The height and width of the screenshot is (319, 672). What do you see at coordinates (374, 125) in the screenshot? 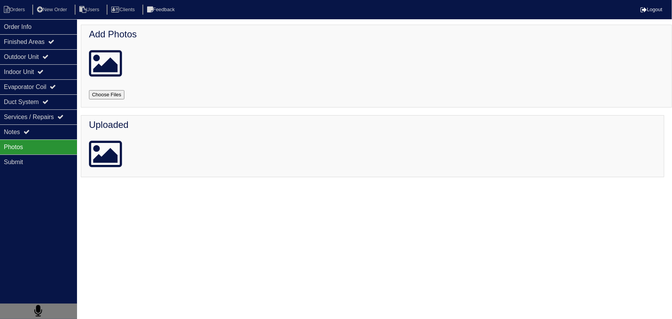
I see `h4: Uploaded` at bounding box center [374, 125].